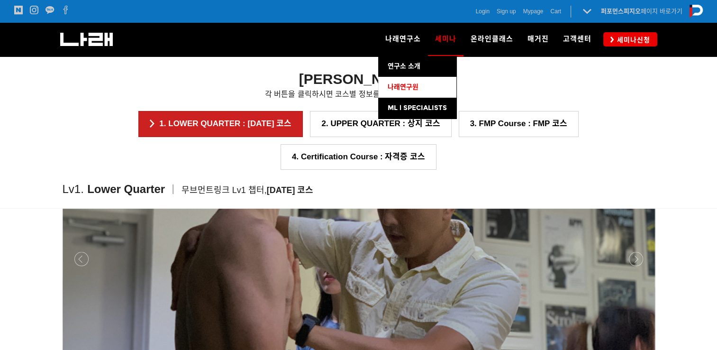 Image resolution: width=717 pixels, height=350 pixels. I want to click on strong: 퍼포먼스피지오, so click(621, 11).